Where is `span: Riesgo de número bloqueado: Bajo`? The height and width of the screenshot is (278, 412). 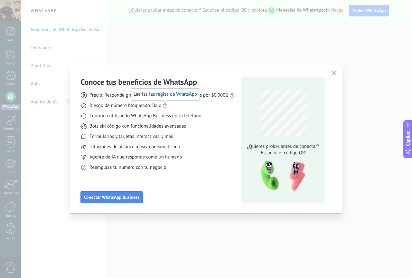 span: Riesgo de número bloqueado: Bajo is located at coordinates (125, 106).